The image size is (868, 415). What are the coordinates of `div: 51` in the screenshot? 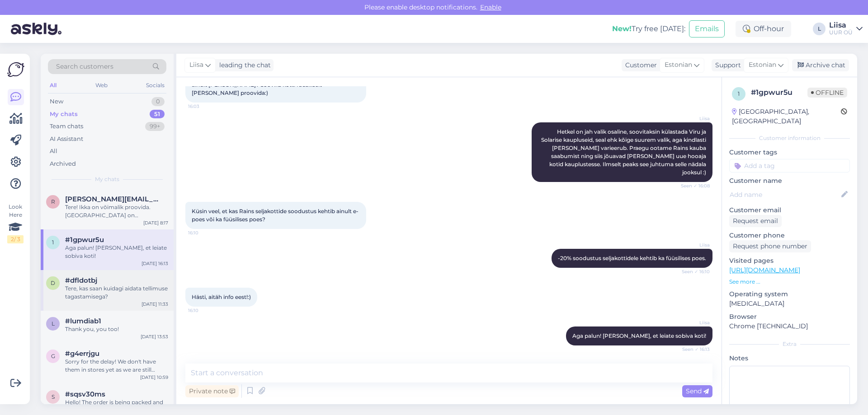 It's located at (157, 115).